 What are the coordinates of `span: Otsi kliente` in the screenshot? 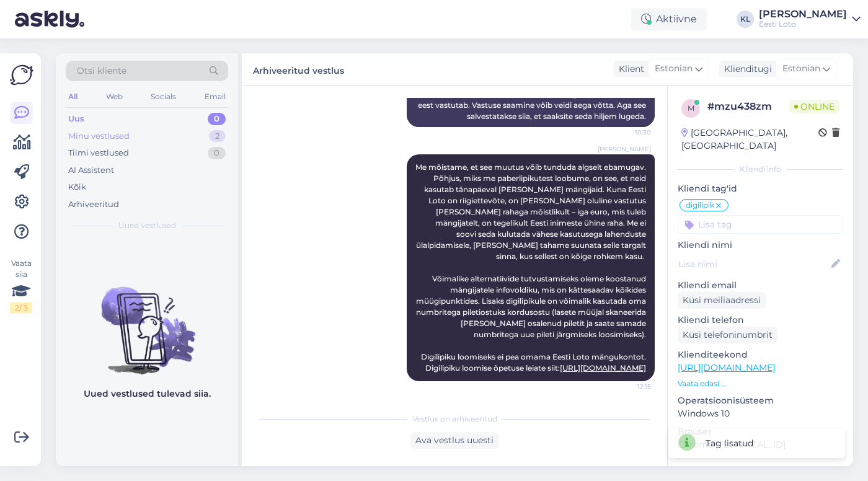 It's located at (102, 71).